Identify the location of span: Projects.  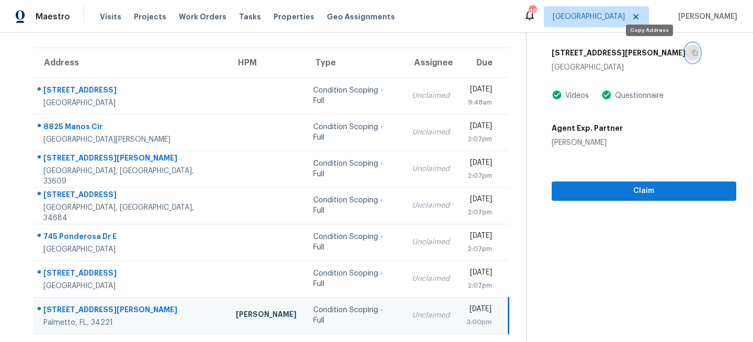
(150, 17).